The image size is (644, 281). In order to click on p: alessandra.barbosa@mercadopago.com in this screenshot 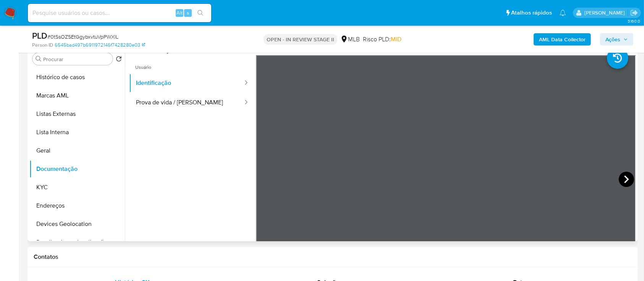, I will do `click(606, 12)`.